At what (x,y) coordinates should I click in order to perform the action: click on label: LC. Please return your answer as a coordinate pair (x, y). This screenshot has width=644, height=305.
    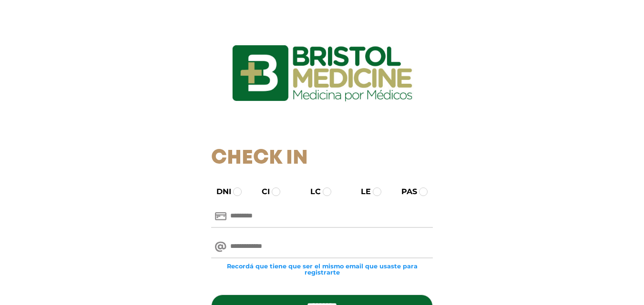
    Looking at the image, I should click on (311, 191).